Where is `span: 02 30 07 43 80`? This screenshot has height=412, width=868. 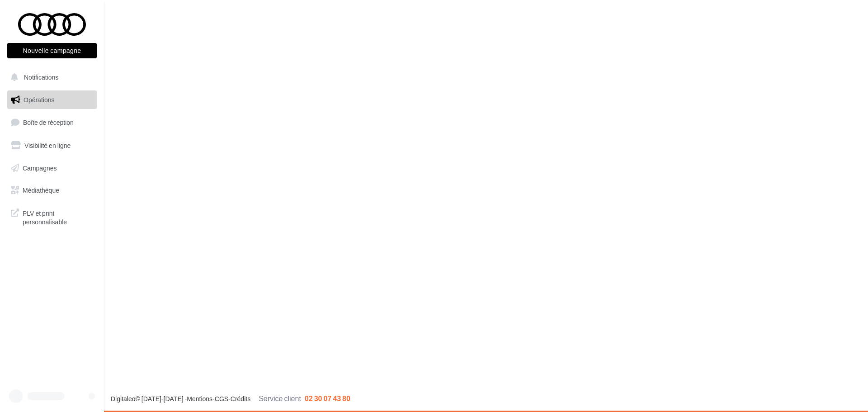
span: 02 30 07 43 80 is located at coordinates (327, 398).